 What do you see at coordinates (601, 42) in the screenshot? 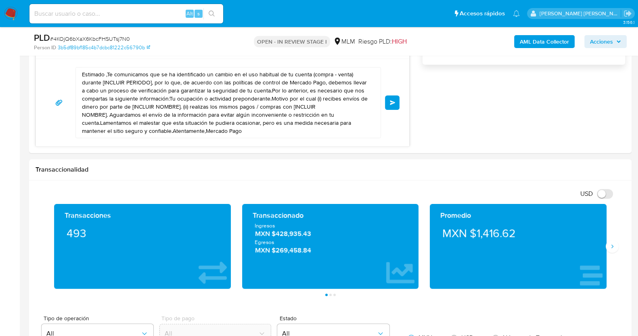
I see `span: Acciones` at bounding box center [601, 42].